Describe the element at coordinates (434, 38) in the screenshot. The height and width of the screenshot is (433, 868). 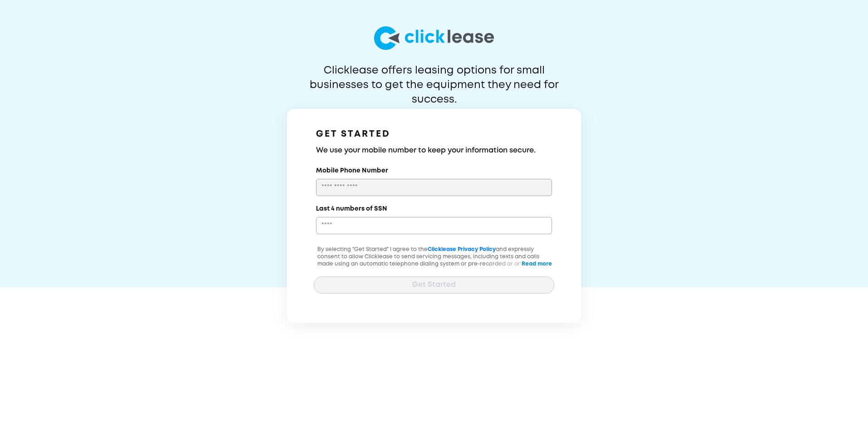
I see `img: logo-larg` at that location.